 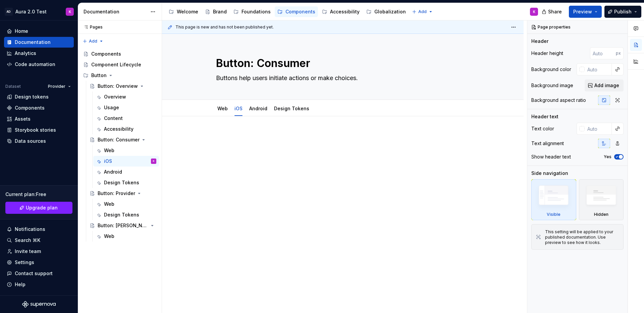 What do you see at coordinates (39, 262) in the screenshot?
I see `a: Settings` at bounding box center [39, 262].